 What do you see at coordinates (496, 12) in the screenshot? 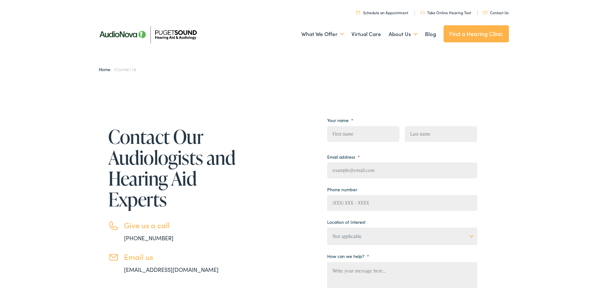
I see `a: Contact Us` at bounding box center [496, 12].